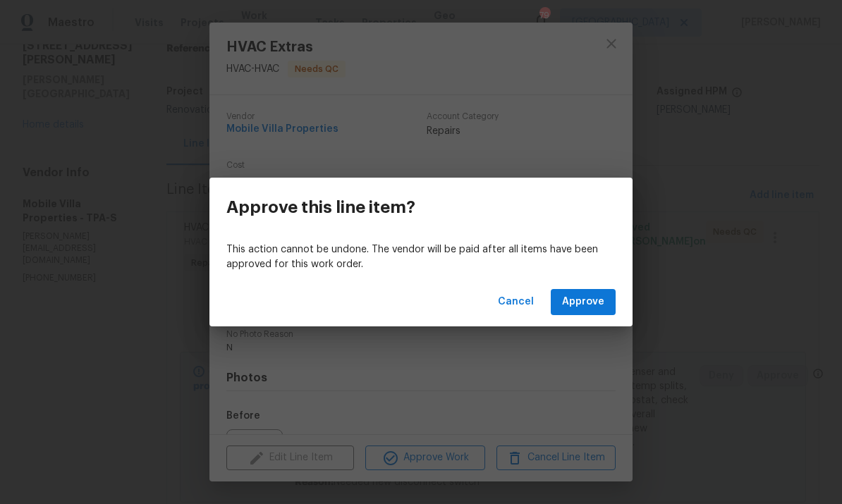 This screenshot has width=842, height=504. Describe the element at coordinates (421, 257) in the screenshot. I see `p: This action cannot be undone. The vendor will be paid after all items have been approved for this...` at that location.